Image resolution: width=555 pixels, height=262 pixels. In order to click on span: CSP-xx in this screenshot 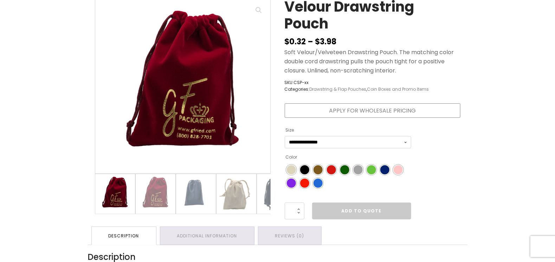, I will do `click(301, 82)`.